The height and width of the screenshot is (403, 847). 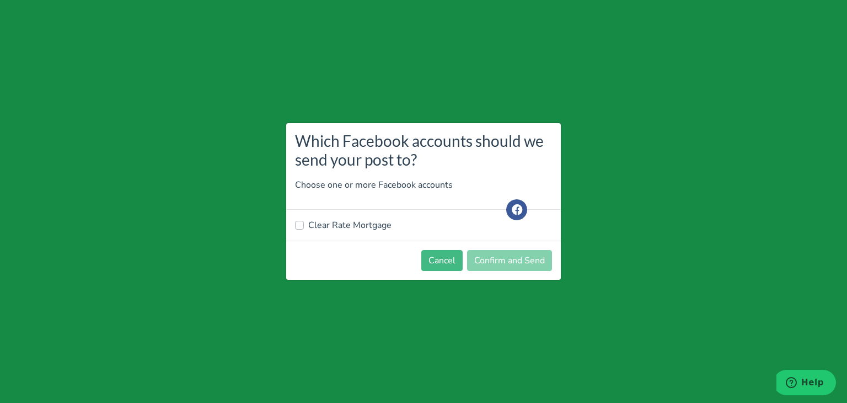 I want to click on label: Clear Rate Mortgage, so click(x=350, y=225).